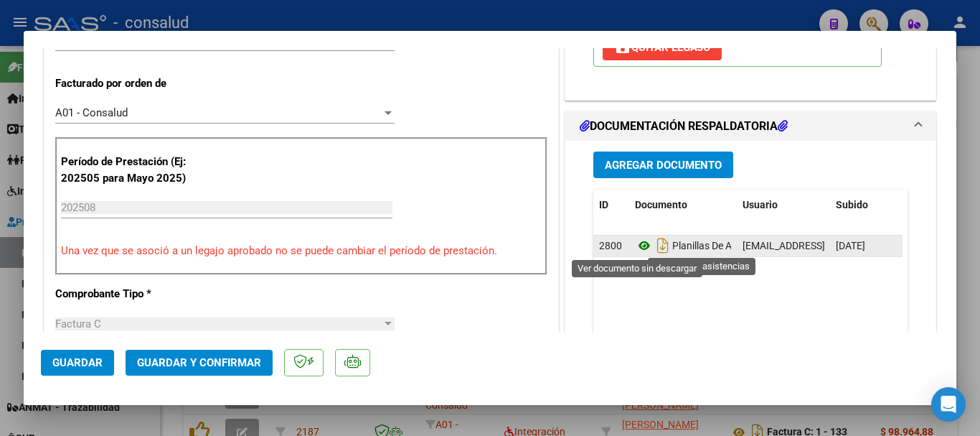  I want to click on datatable-header-cell: Documento, so click(683, 205).